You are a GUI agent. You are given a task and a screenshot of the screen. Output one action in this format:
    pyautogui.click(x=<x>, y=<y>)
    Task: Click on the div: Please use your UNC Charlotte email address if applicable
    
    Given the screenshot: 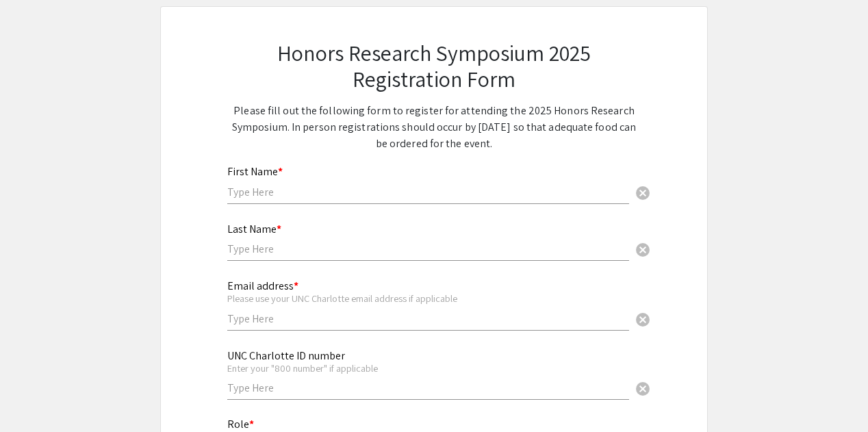 What is the action you would take?
    pyautogui.click(x=428, y=299)
    